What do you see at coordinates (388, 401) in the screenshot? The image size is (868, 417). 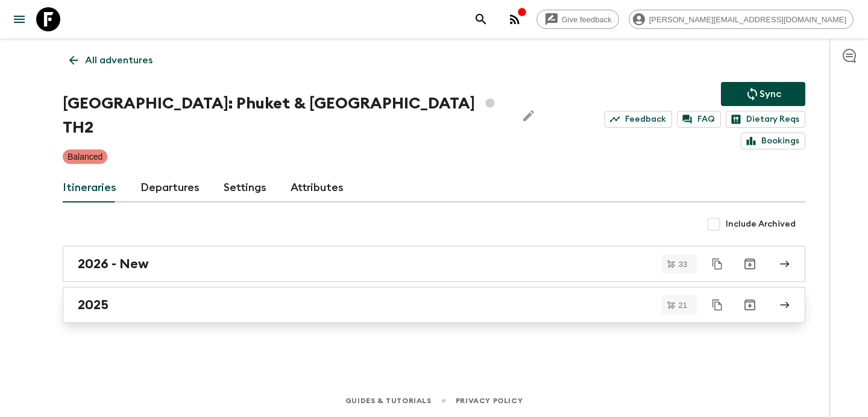 I see `a: Guides & Tutorials` at bounding box center [388, 401].